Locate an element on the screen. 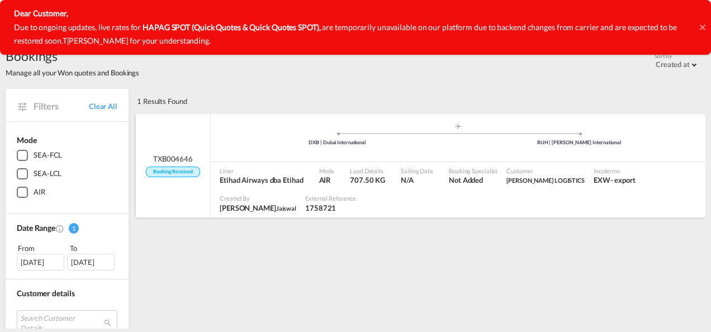 This screenshot has height=332, width=711. span: Sailing Date is located at coordinates (417, 171).